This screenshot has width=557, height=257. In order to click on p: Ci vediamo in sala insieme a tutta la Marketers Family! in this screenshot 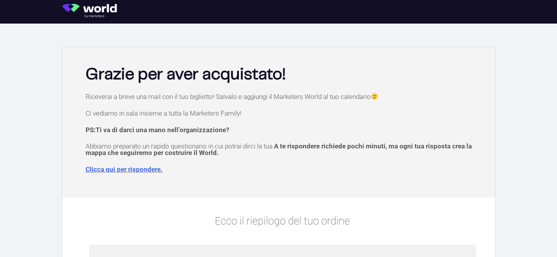, I will do `click(282, 113)`.